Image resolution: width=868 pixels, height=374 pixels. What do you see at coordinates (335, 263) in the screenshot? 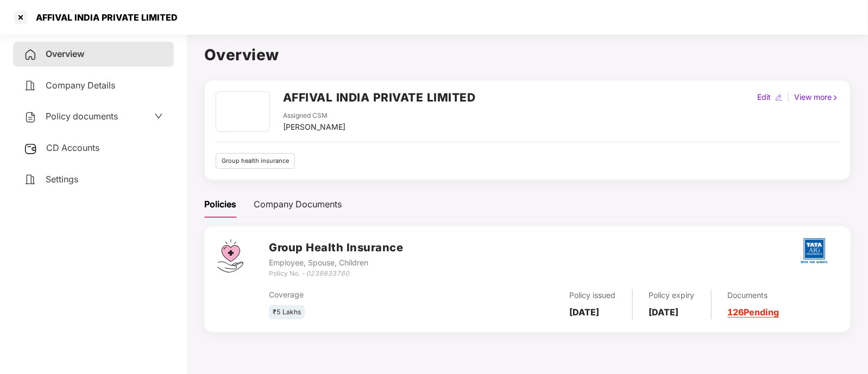
I see `div: Employee, Spouse, Children` at bounding box center [335, 263].